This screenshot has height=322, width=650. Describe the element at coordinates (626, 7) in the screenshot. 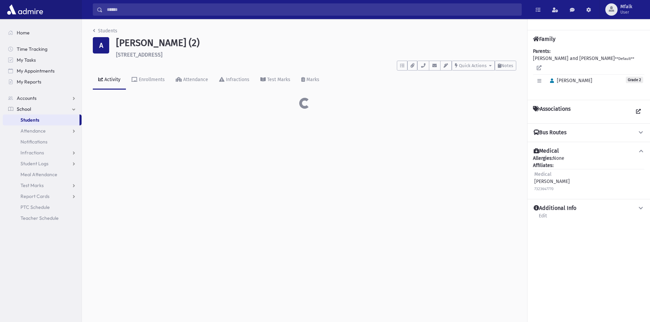

I see `span: Mfalk` at that location.